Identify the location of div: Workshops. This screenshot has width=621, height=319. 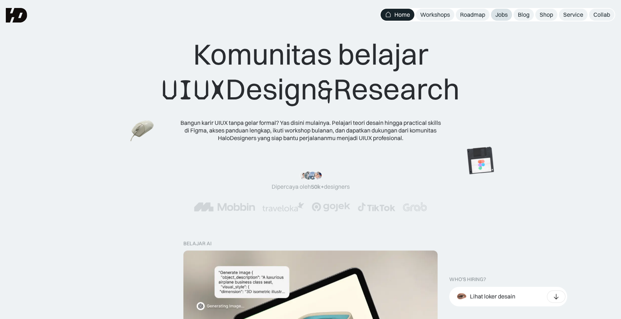
(435, 15).